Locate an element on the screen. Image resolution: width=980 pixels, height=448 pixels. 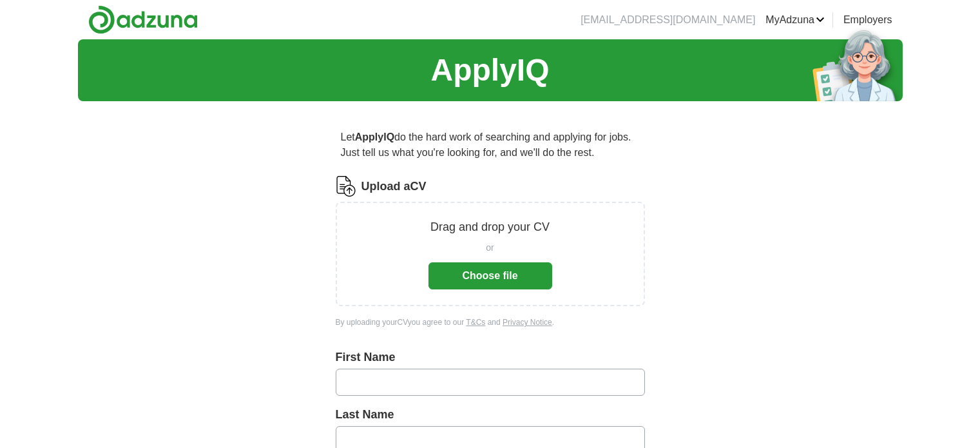
label: First Name is located at coordinates (490, 357).